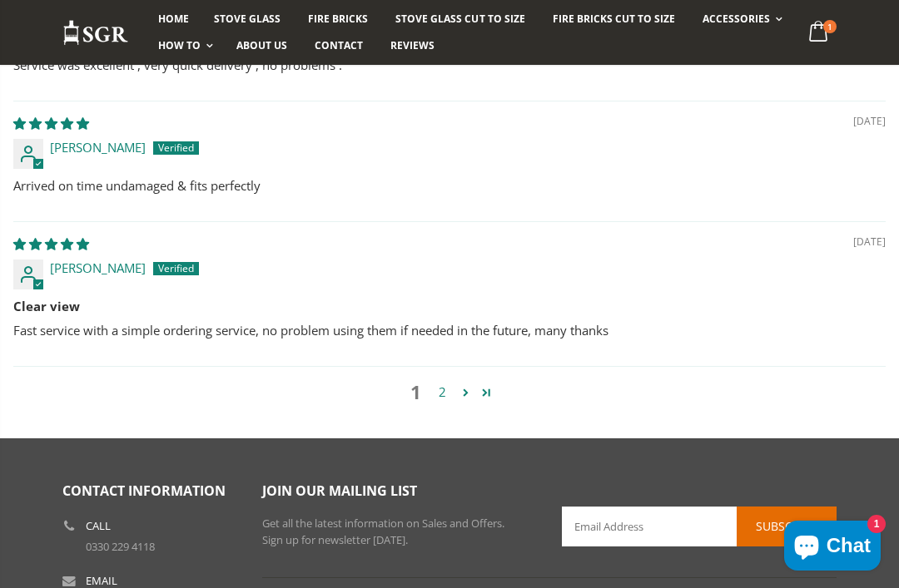  What do you see at coordinates (248, 18) in the screenshot?
I see `span: Stove Glass` at bounding box center [248, 18].